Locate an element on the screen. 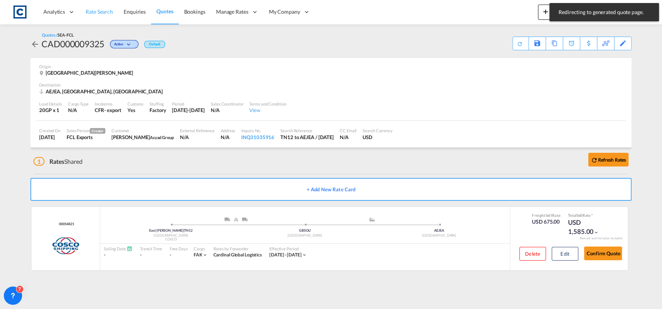 This screenshot has height=309, width=662. div: Period is located at coordinates (188, 104).